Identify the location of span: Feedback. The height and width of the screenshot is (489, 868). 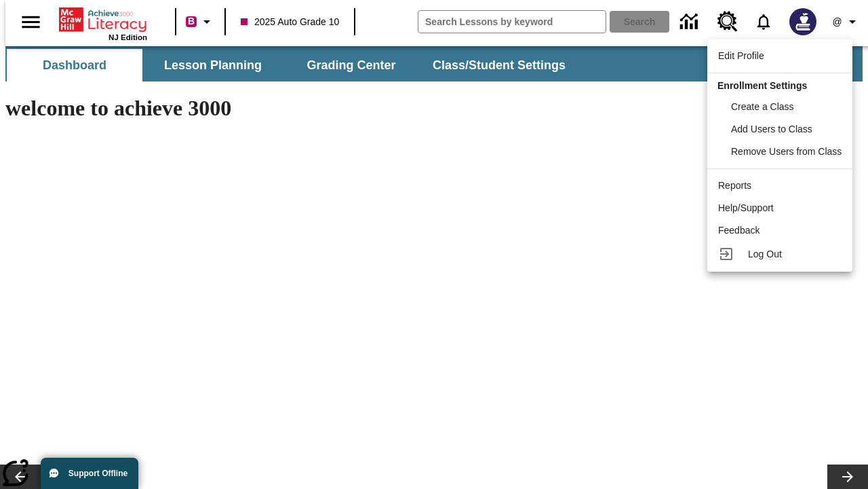
(739, 230).